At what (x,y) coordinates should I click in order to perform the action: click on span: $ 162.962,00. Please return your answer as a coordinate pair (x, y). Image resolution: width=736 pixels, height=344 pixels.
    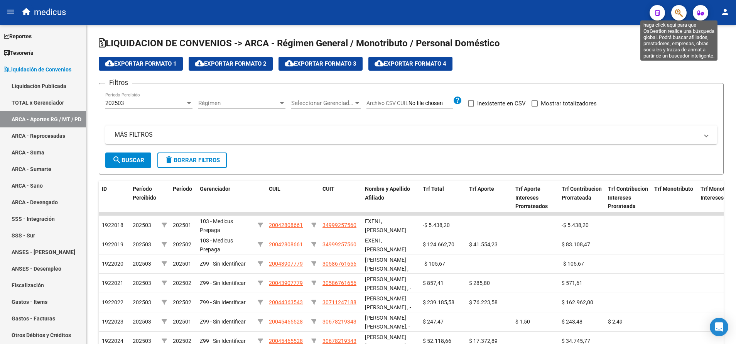
    Looking at the image, I should click on (577, 302).